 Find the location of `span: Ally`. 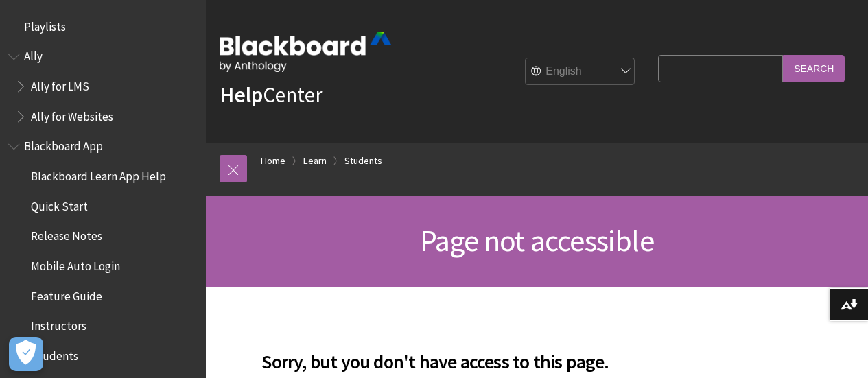

span: Ally is located at coordinates (33, 55).